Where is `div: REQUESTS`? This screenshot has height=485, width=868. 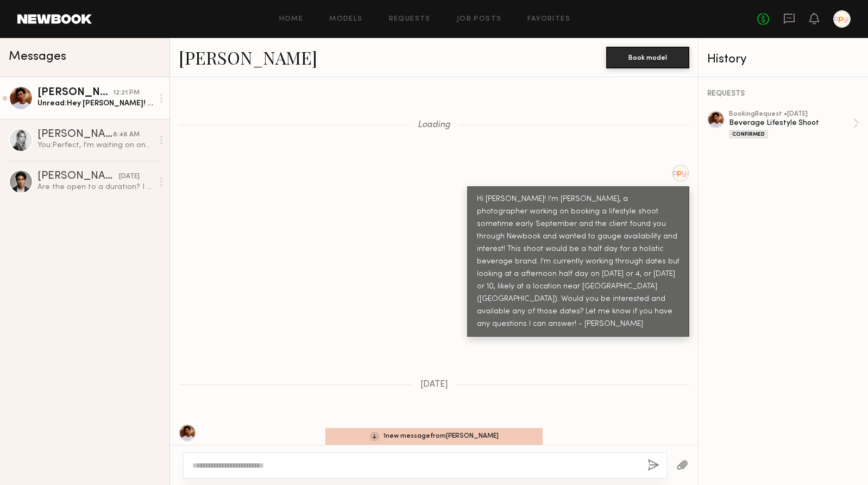 div: REQUESTS is located at coordinates (783, 94).